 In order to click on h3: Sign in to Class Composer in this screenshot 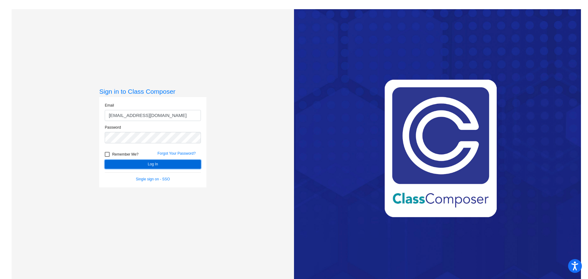, I will do `click(153, 91)`.